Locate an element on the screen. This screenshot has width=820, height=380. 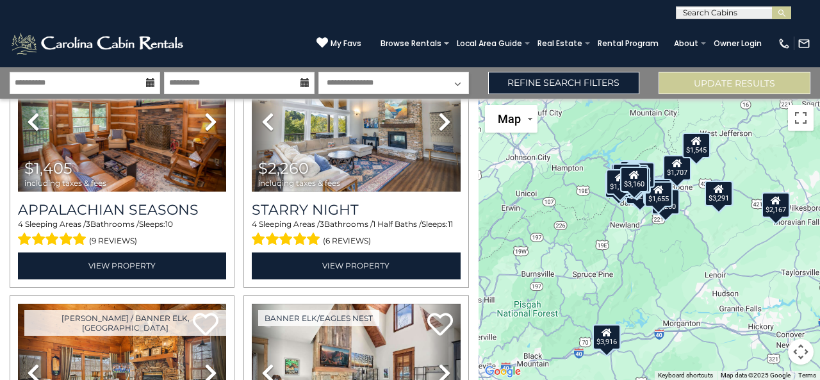
div: $936 is located at coordinates (634, 172).